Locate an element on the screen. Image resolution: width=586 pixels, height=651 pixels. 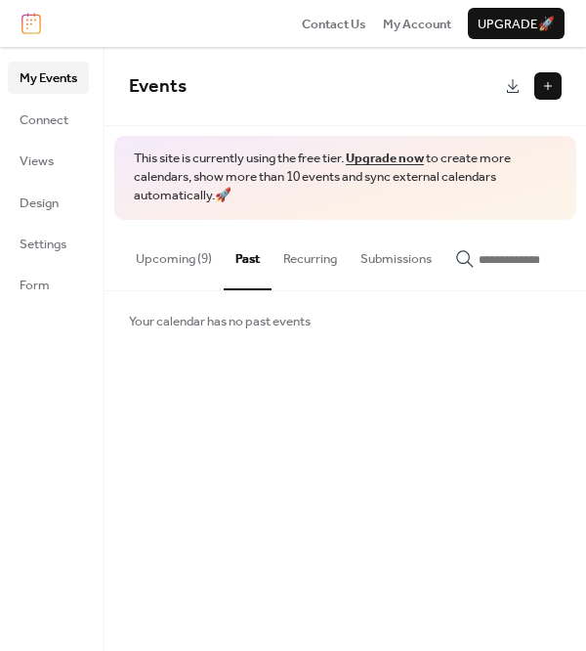
button: Upgrade🚀 is located at coordinates (516, 23).